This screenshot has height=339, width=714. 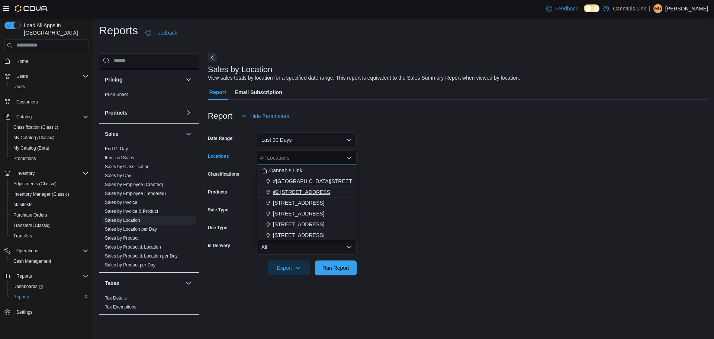 What do you see at coordinates (119, 158) in the screenshot?
I see `a: Itemized Sales` at bounding box center [119, 158].